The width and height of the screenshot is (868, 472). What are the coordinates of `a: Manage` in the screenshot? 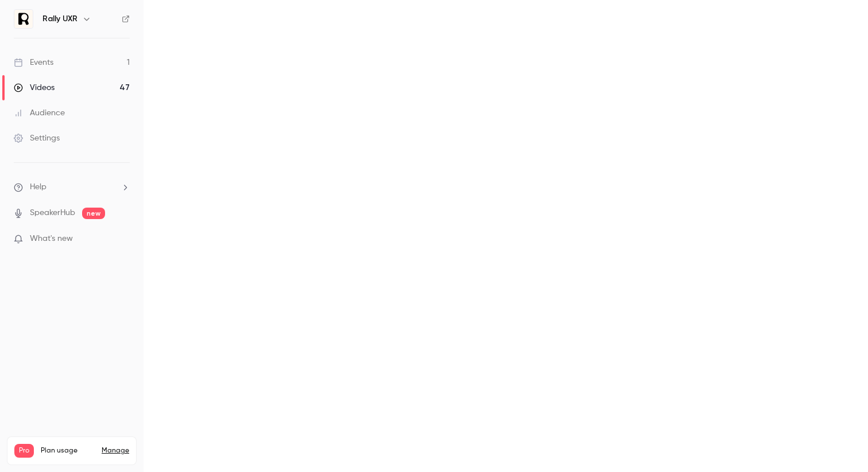 It's located at (115, 451).